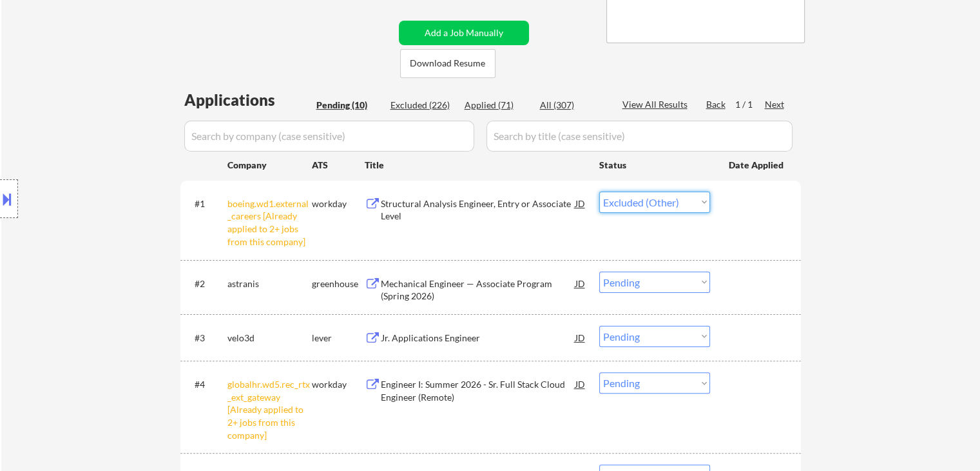  What do you see at coordinates (656, 104) in the screenshot?
I see `div: View All Results` at bounding box center [656, 104].